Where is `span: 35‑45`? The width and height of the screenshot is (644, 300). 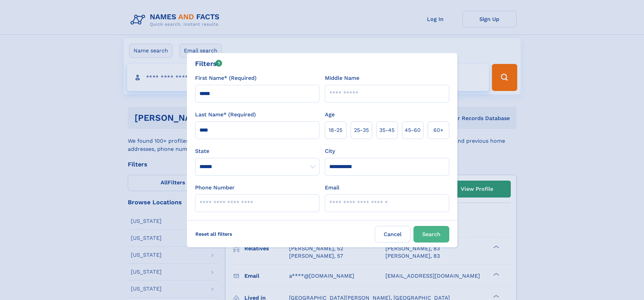 span: 35‑45 is located at coordinates (387, 130).